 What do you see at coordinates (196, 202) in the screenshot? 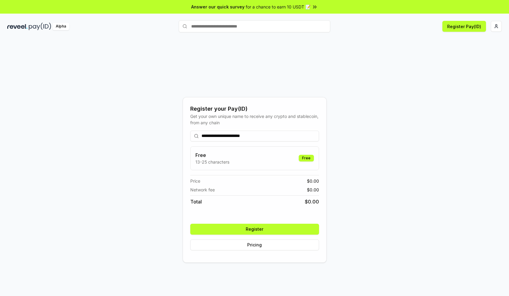
I see `span: Total` at bounding box center [196, 202].